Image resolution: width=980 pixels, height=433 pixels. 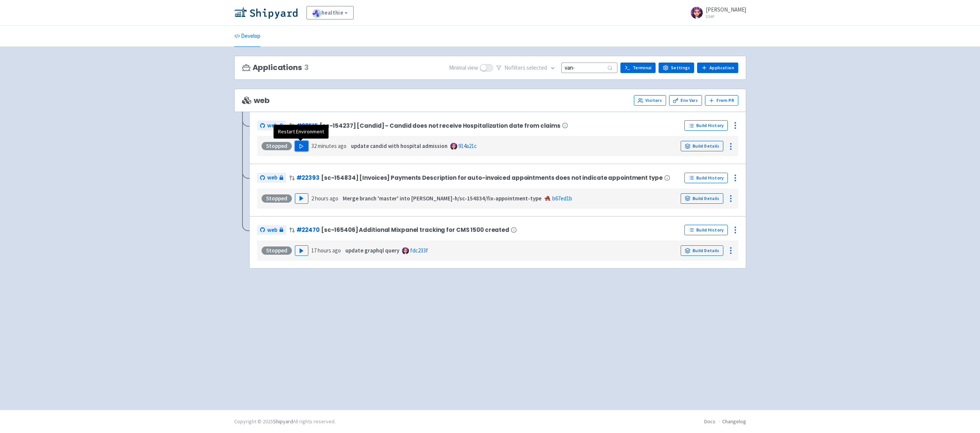 What do you see at coordinates (285, 421) in the screenshot?
I see `div: Copyright © 2025 All rights reserved.` at bounding box center [285, 421].